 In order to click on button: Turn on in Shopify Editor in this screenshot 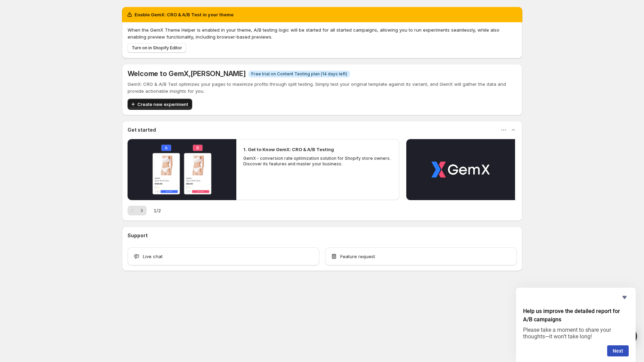, I will do `click(157, 48)`.